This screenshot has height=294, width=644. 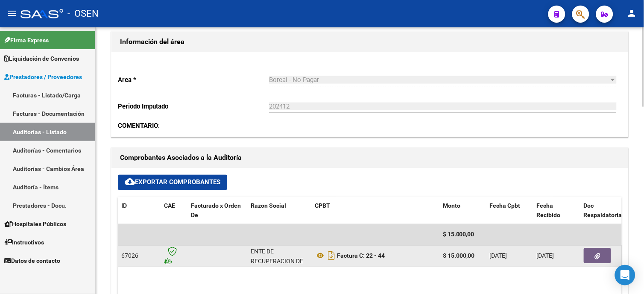 I want to click on datatable-header-cell: CPBT, so click(x=375, y=211).